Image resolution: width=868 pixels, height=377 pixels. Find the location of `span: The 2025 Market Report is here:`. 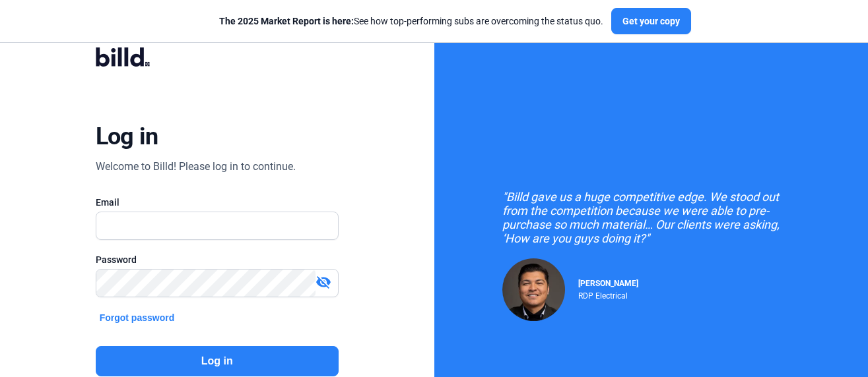

span: The 2025 Market Report is here: is located at coordinates (287, 21).